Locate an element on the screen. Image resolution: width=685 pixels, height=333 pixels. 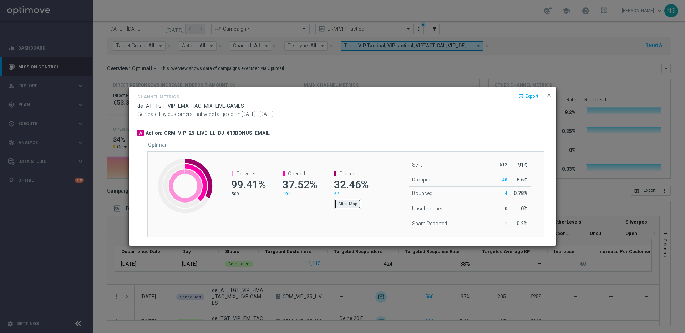
span: 4 is located at coordinates (506, 193).